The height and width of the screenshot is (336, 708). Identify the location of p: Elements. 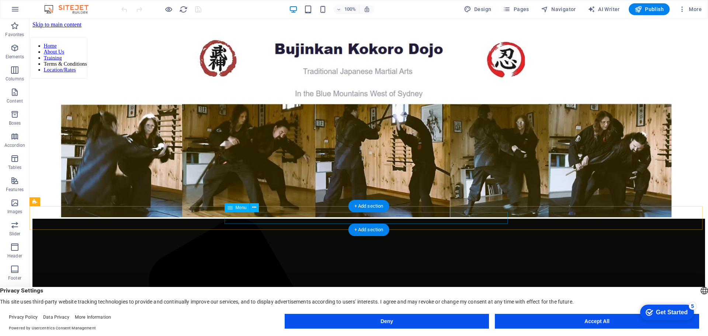
(15, 57).